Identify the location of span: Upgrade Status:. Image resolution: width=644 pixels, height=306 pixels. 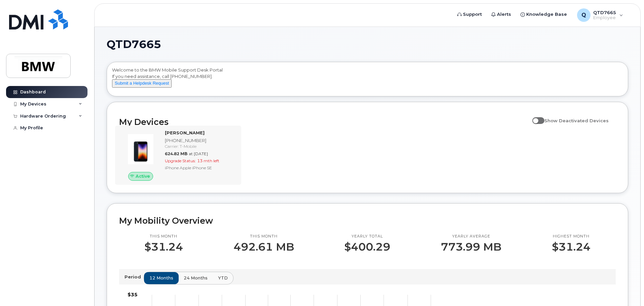
(180, 161).